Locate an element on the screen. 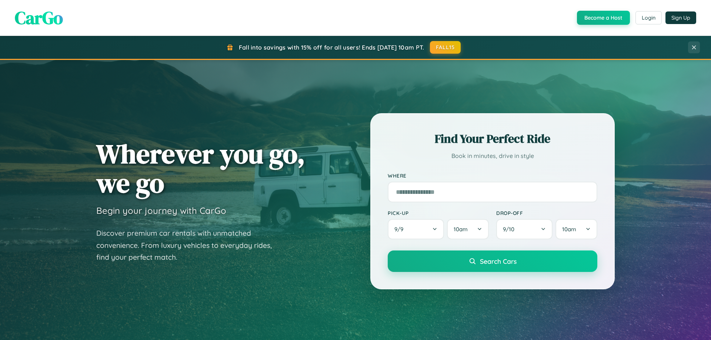 The height and width of the screenshot is (340, 711). span: 9 / 9 is located at coordinates (400, 229).